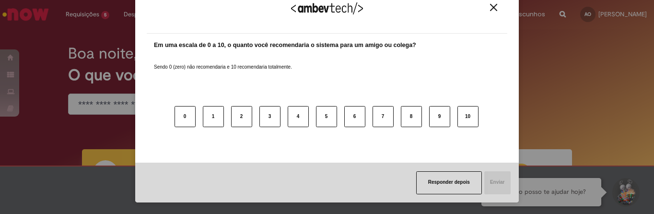 The height and width of the screenshot is (214, 654). What do you see at coordinates (411, 116) in the screenshot?
I see `button: 8` at bounding box center [411, 116].